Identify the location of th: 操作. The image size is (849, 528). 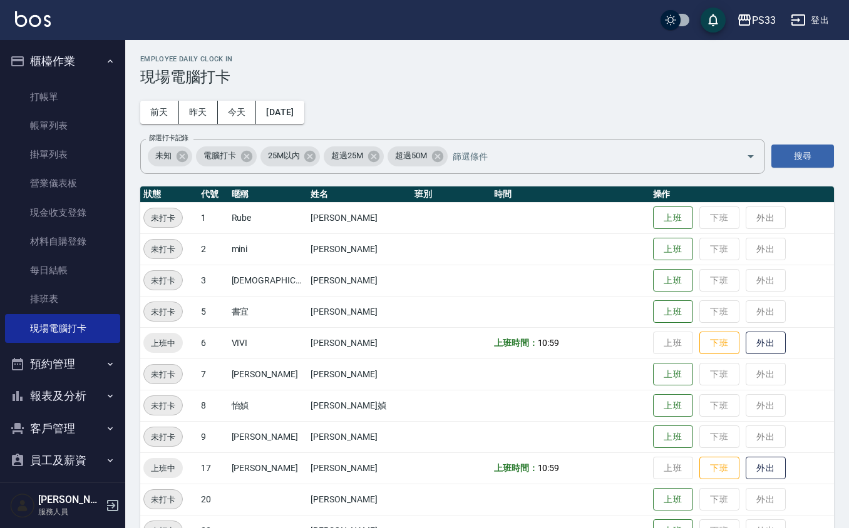
(742, 195).